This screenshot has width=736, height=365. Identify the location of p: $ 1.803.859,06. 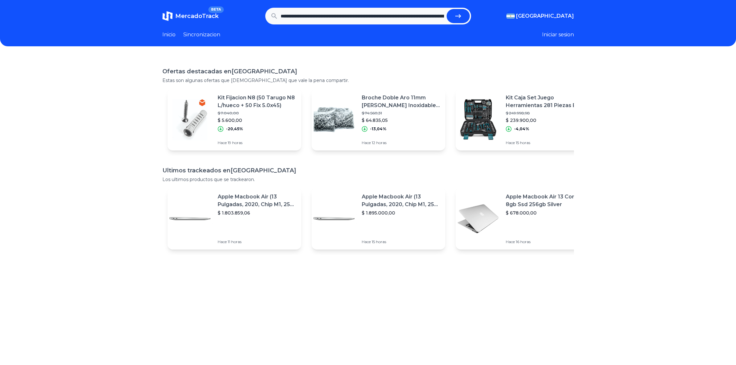
(257, 213).